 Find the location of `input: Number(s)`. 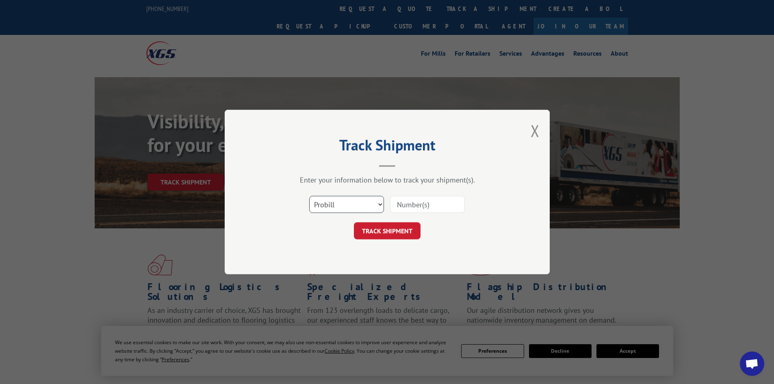

input: Number(s) is located at coordinates (428, 204).